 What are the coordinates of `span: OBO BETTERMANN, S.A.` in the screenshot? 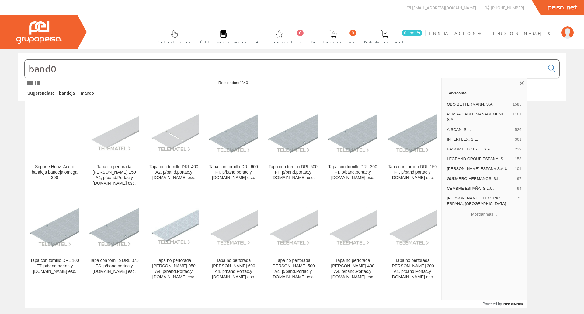 It's located at (479, 104).